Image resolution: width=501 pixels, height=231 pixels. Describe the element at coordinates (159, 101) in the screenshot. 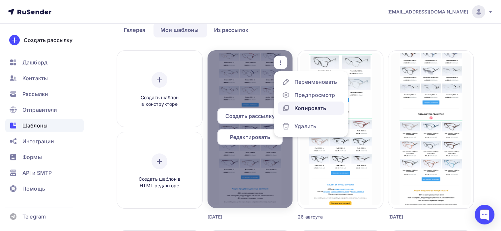

I see `span: Создать шаблон в конструкторе` at that location.